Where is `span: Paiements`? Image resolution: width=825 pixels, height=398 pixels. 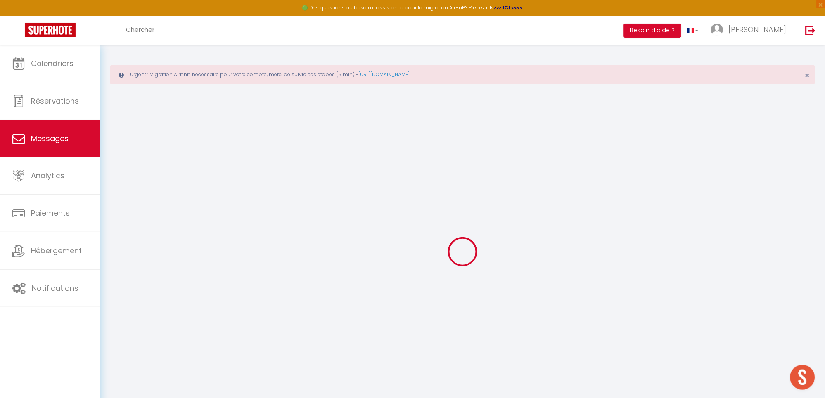
span: Paiements is located at coordinates (50, 213).